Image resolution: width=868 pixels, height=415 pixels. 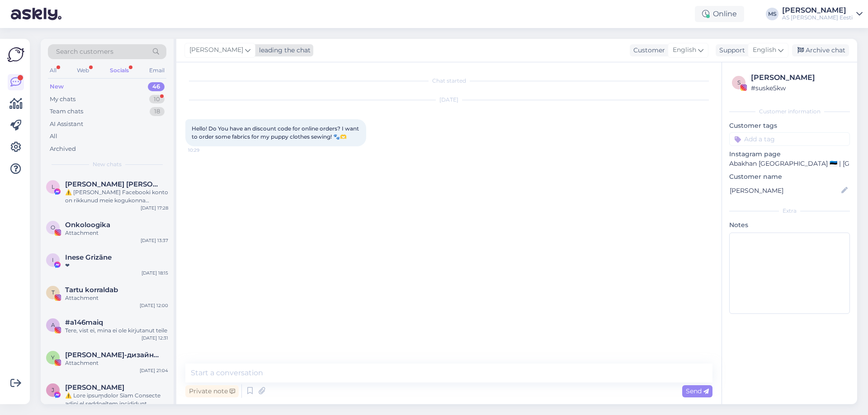 What do you see at coordinates (283, 50) in the screenshot?
I see `div: leading the chat` at bounding box center [283, 50].